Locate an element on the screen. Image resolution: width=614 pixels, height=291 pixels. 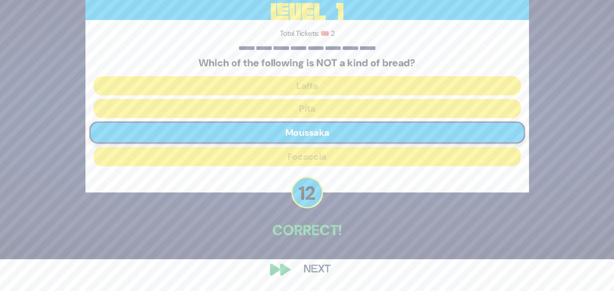
button: Pita is located at coordinates (307, 109).